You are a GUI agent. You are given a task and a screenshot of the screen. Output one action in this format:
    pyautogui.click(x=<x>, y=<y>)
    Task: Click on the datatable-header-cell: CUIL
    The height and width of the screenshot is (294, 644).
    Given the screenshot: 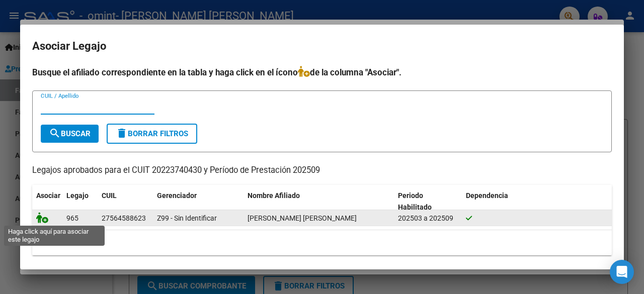 What is the action you would take?
    pyautogui.click(x=125, y=202)
    